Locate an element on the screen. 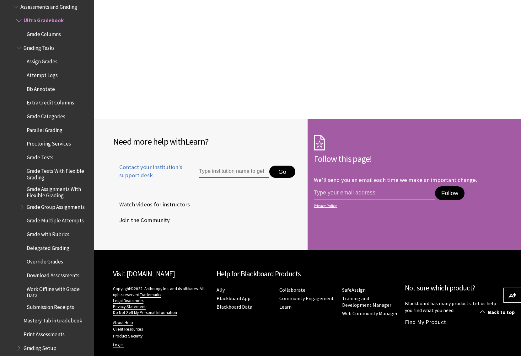 The height and width of the screenshot is (356, 521). a: Do Not Sell My Personal Information is located at coordinates (145, 313).